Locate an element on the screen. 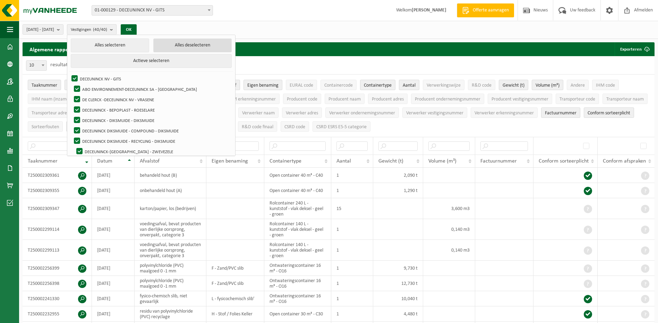 Image resolution: width=658 pixels, height=323 pixels. td: 3,600 m3 is located at coordinates (449, 209).